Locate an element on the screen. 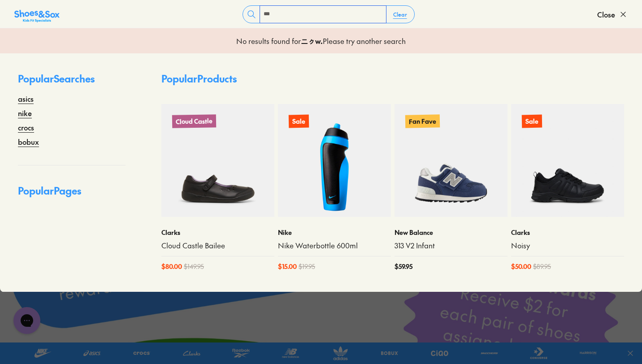  button: Open gorgias live chat is located at coordinates (18, 17).